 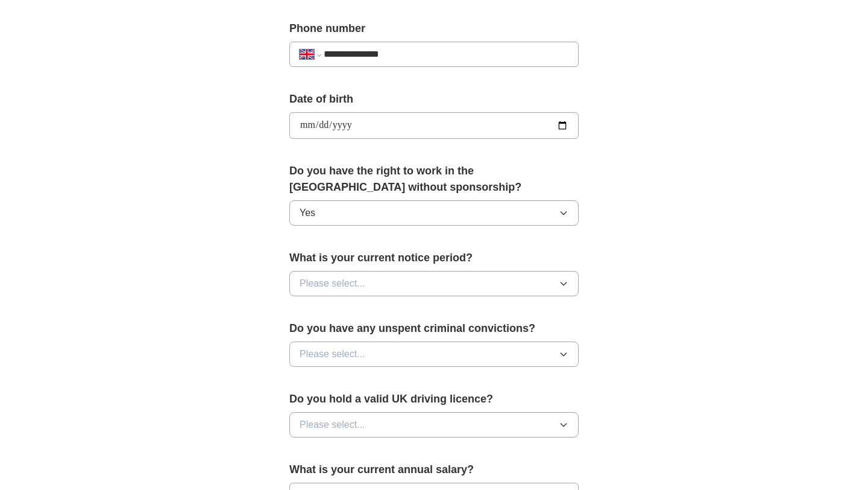 I want to click on label: Date of birth, so click(x=434, y=99).